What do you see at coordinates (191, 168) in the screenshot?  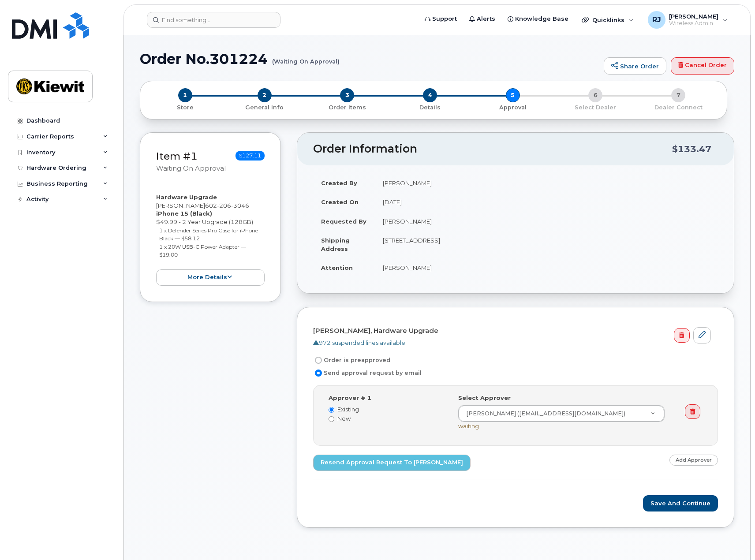 I see `small: Waiting On Approval` at bounding box center [191, 168].